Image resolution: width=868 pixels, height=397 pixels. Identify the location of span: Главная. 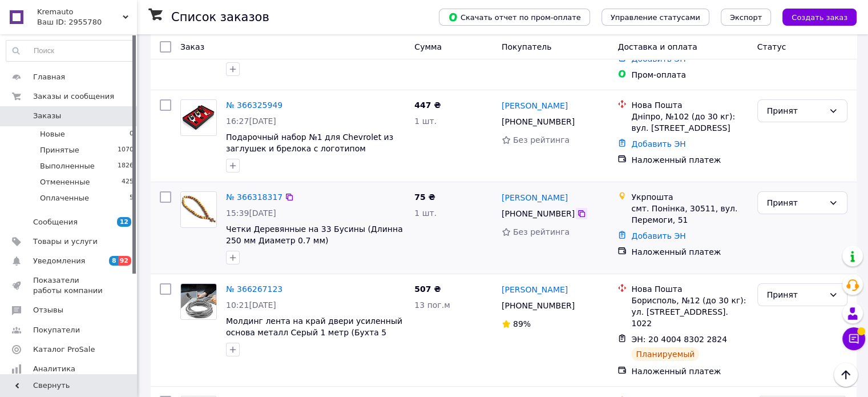
(49, 77).